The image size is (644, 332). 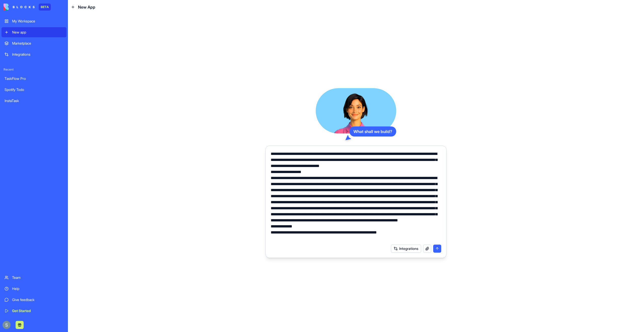 I want to click on div: Marketplace, so click(x=38, y=43).